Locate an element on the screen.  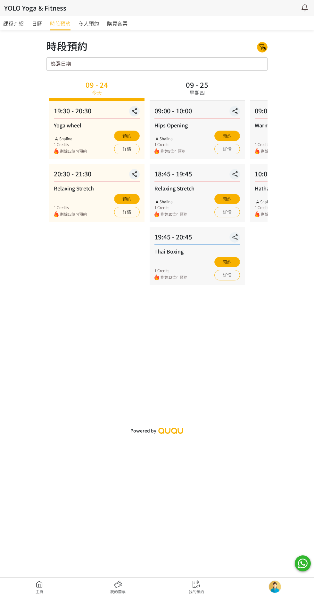
div: 時段預約 is located at coordinates (67, 46).